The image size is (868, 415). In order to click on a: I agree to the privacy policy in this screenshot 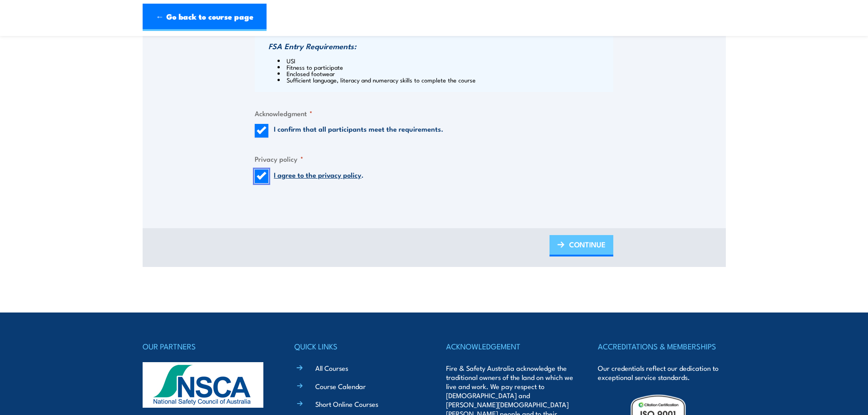, I will do `click(318, 174)`.